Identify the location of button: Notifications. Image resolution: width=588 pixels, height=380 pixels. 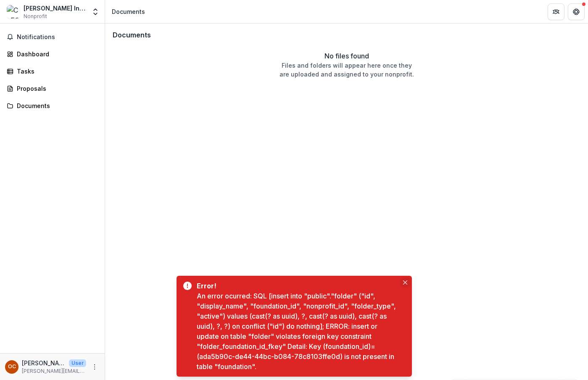
(52, 37).